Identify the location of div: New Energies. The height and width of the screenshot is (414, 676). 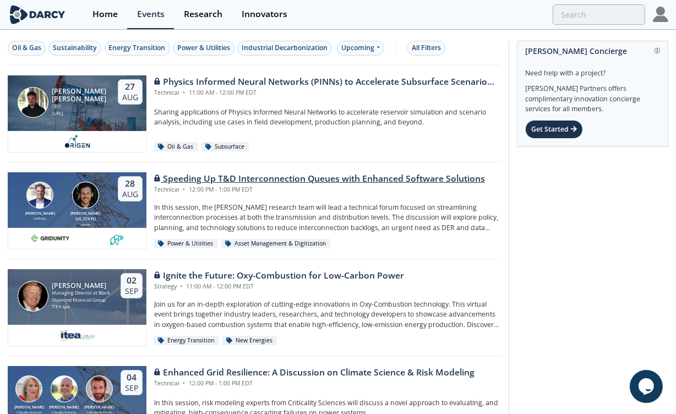
(249, 341).